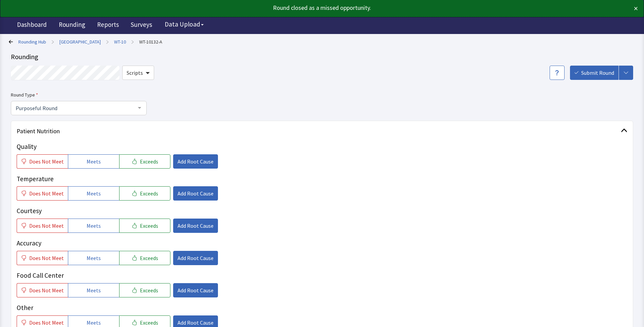 This screenshot has height=327, width=644. Describe the element at coordinates (322, 275) in the screenshot. I see `p: Food Call Center` at that location.